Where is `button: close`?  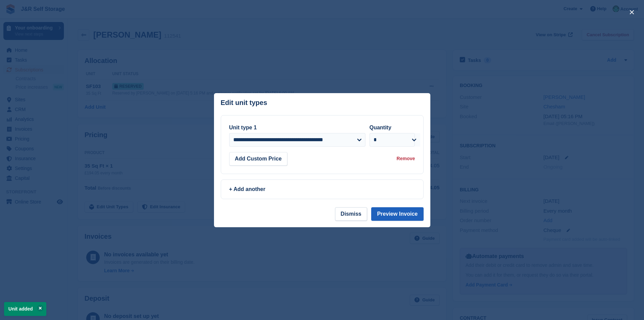
button: close is located at coordinates (632, 12).